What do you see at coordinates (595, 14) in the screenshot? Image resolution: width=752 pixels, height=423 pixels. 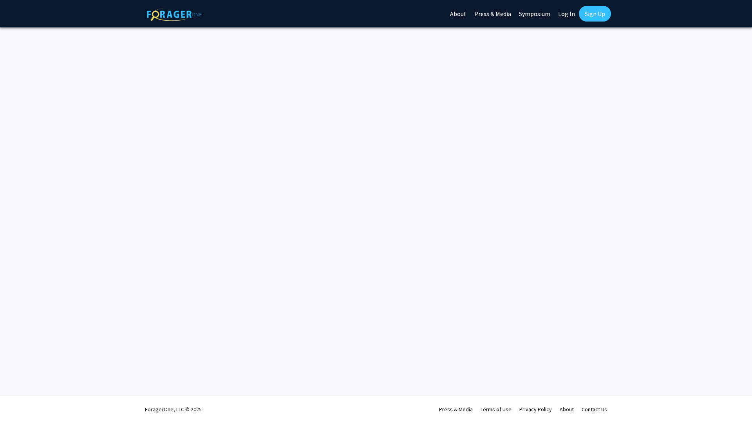 I see `a: Sign Up` at bounding box center [595, 14].